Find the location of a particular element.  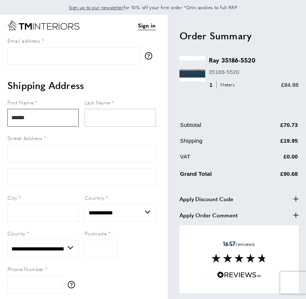

span: First Name is located at coordinates (20, 102).